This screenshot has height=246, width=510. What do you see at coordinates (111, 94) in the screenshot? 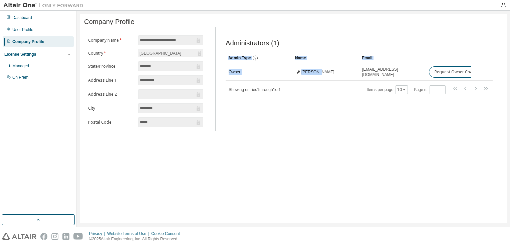
I see `label: Address Line 2` at bounding box center [111, 94].